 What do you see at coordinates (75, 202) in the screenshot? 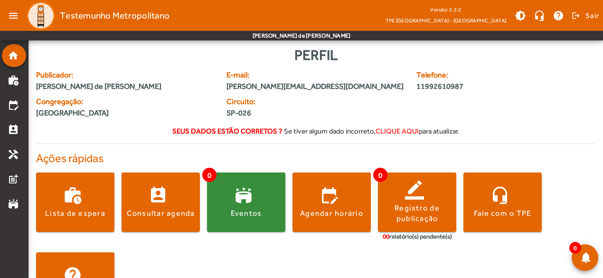
I see `button: Lista de espera` at bounding box center [75, 202].